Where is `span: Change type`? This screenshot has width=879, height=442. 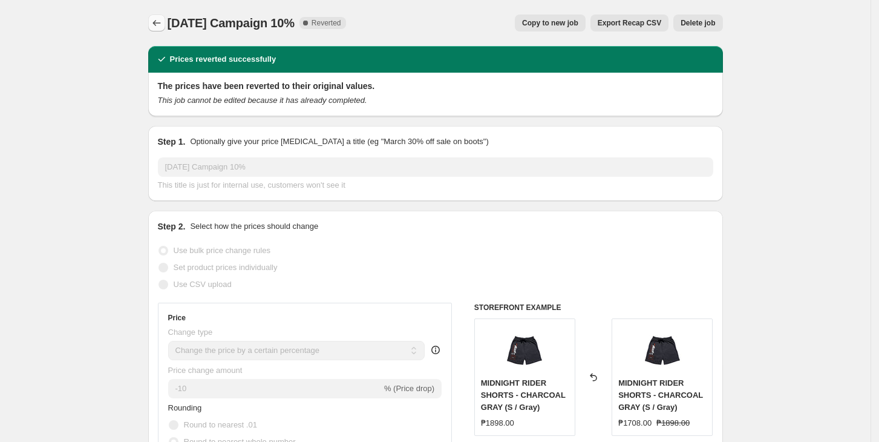 span: Change type is located at coordinates (191, 332).